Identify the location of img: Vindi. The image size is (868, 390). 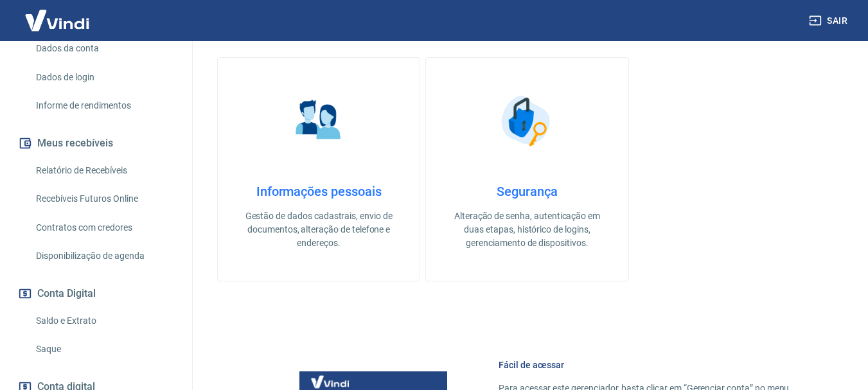
(57, 20).